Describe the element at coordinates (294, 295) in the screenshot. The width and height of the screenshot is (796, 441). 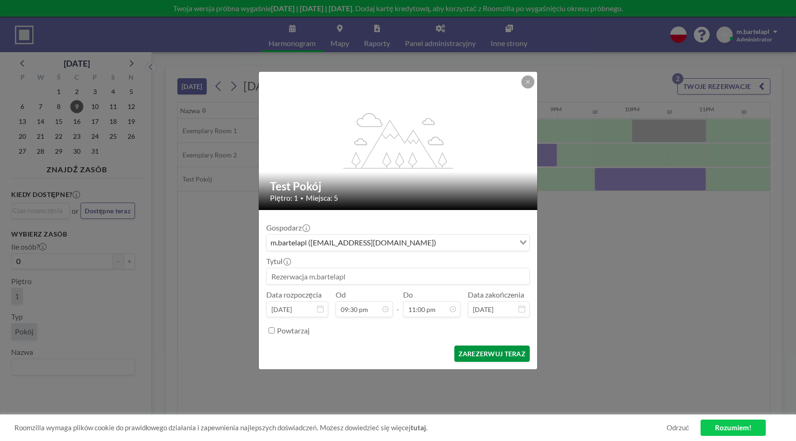
I see `label: Data rozpoczęcia` at that location.